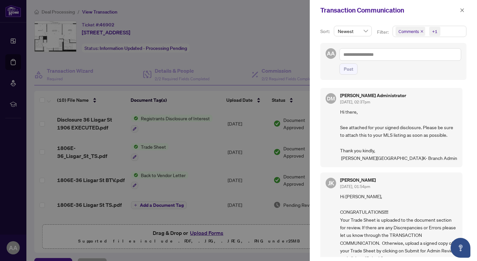  Describe the element at coordinates (331, 98) in the screenshot. I see `span: DM` at that location.